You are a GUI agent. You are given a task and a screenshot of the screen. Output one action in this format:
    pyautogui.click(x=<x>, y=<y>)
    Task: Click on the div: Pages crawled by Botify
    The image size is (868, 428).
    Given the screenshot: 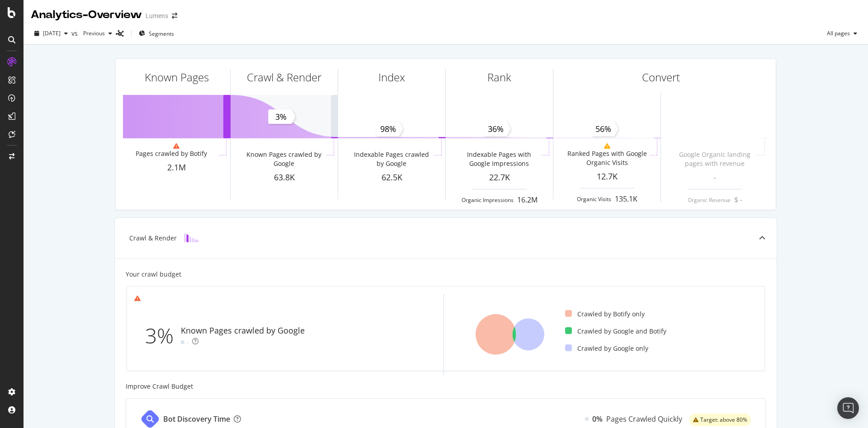 What is the action you would take?
    pyautogui.click(x=171, y=154)
    